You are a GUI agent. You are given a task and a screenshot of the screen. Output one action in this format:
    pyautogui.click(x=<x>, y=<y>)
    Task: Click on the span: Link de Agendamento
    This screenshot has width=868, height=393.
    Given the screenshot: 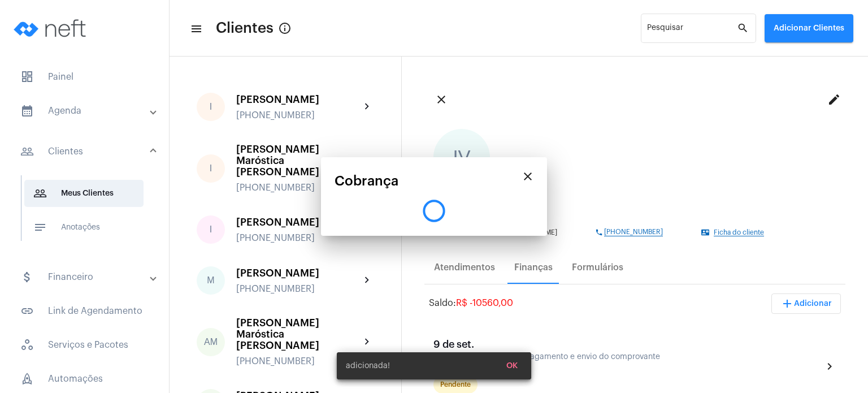 What is the action you would take?
    pyautogui.click(x=84, y=311)
    